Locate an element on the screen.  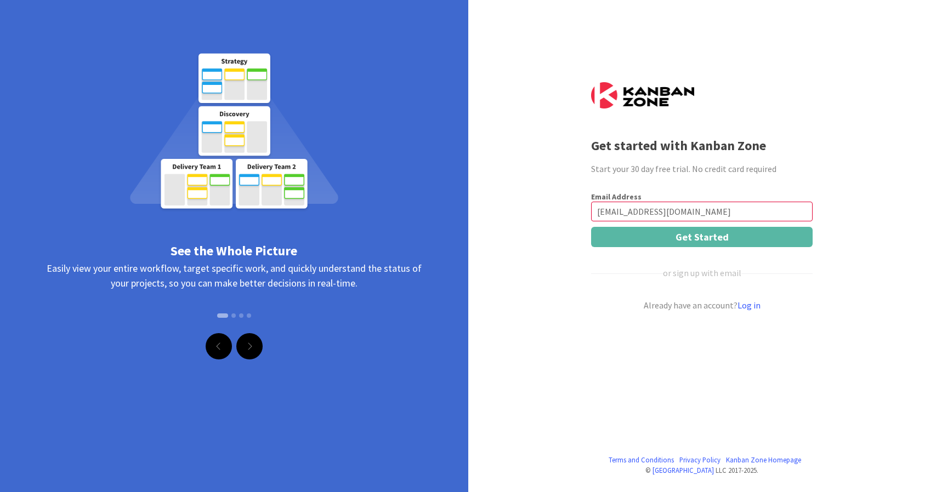
a: Kanban Zone Homepage is located at coordinates (763, 460).